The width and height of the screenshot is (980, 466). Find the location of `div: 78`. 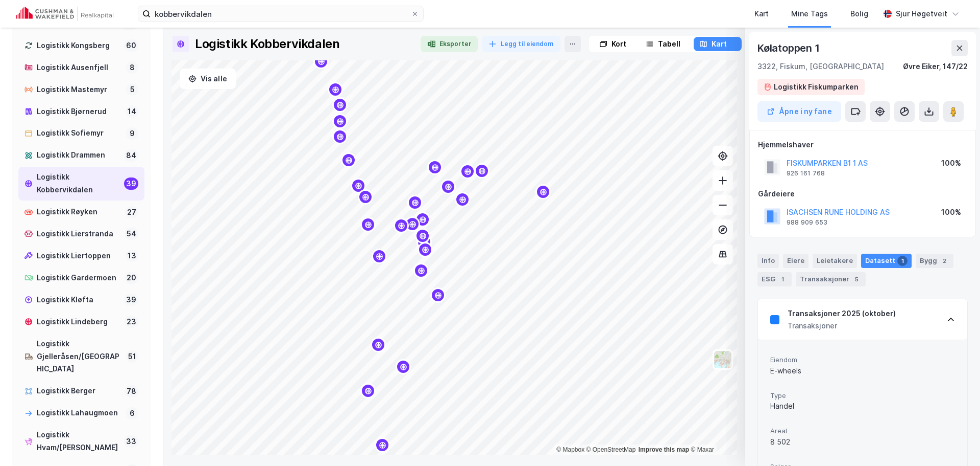

div: 78 is located at coordinates (131, 391).